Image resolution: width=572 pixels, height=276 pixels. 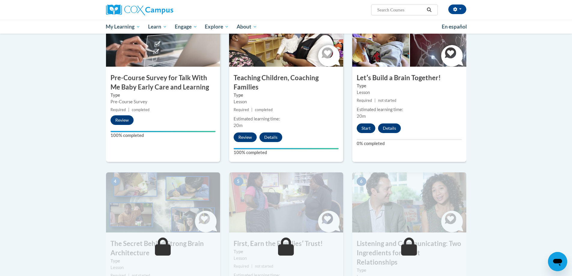 I want to click on h3: Listening and Communicating: Two Ingredients for Great Relationships, so click(x=409, y=253).